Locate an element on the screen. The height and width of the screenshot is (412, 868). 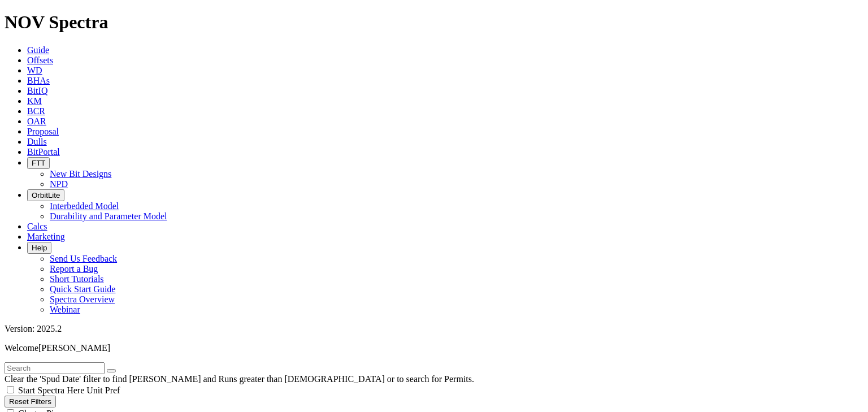
a: Proposal is located at coordinates (43, 131).